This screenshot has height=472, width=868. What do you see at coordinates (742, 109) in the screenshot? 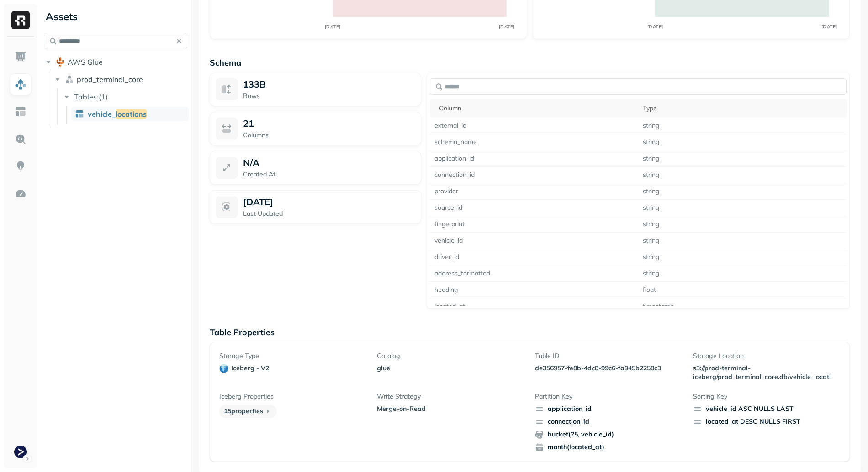
I see `div: Type` at bounding box center [742, 109].